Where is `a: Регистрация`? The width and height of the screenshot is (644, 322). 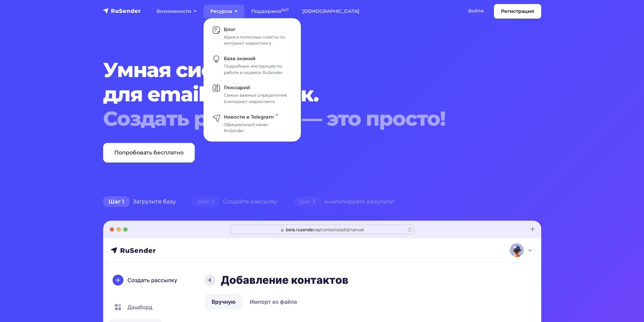 a: Регистрация is located at coordinates (517, 11).